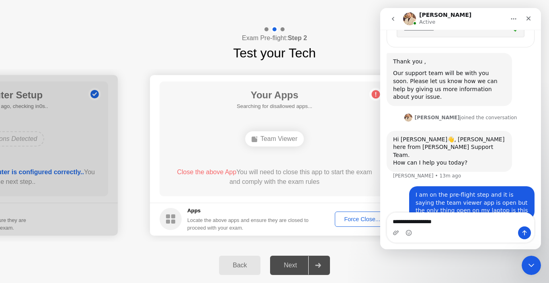 This screenshot has height=283, width=549. What do you see at coordinates (69, 72) in the screenshot?
I see `div: Thank you ,Our support team will be with you soon. Please let us know how we can help by giving u...` at bounding box center [69, 72].